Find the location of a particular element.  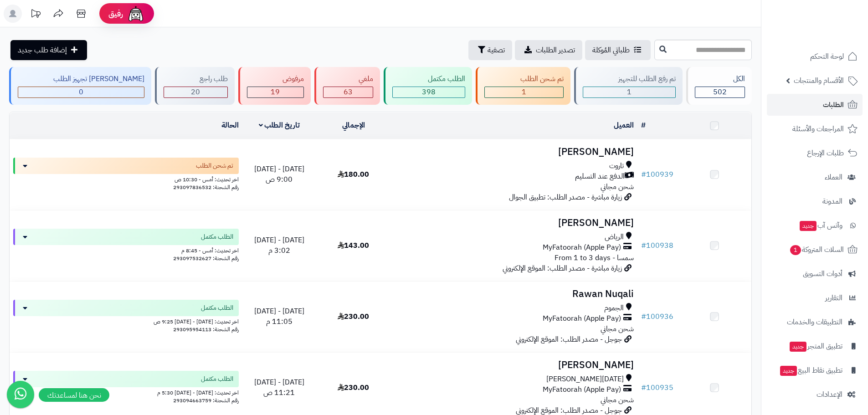

a: مرفوض 19 is located at coordinates (274, 86).